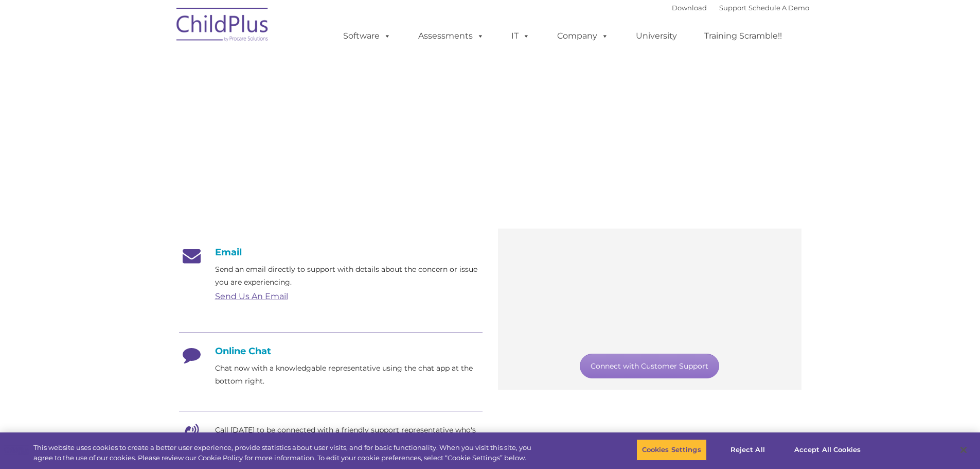 This screenshot has height=469, width=980. I want to click on button: Cookies Settings, so click(672, 450).